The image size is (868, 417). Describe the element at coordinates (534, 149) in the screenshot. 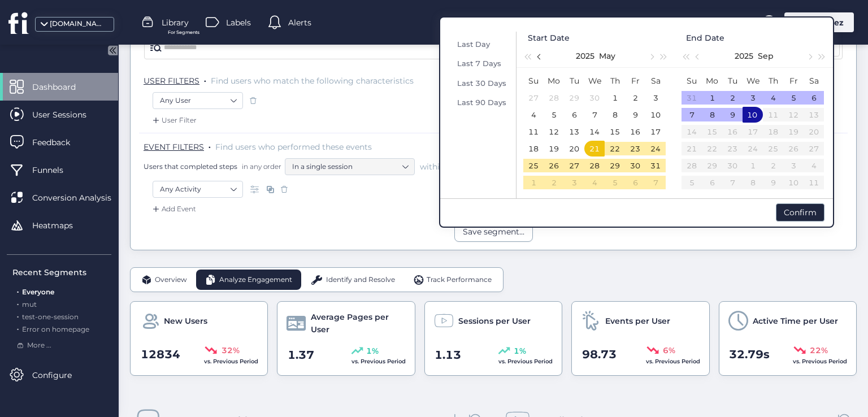

I see `td: 2025-05-18` at that location.